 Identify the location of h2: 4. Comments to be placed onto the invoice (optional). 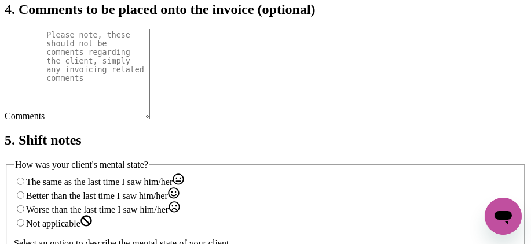
(265, 9).